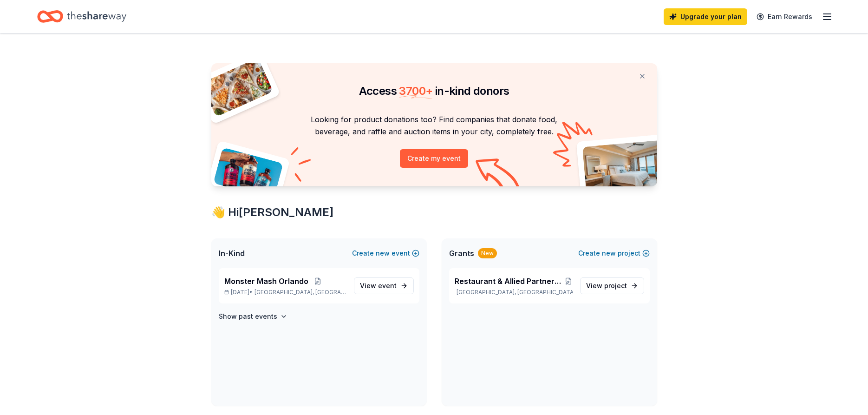 The width and height of the screenshot is (868, 415). Describe the element at coordinates (614, 254) in the screenshot. I see `button: Createnewproject` at that location.